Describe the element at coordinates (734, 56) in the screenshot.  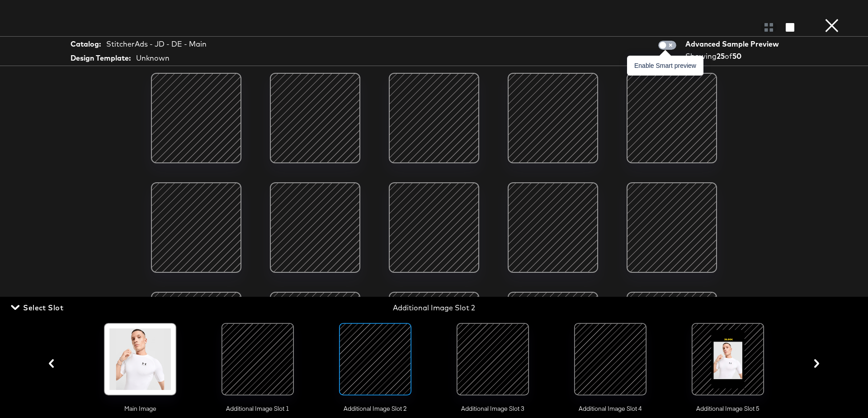
I see `div: Showing of` at that location.